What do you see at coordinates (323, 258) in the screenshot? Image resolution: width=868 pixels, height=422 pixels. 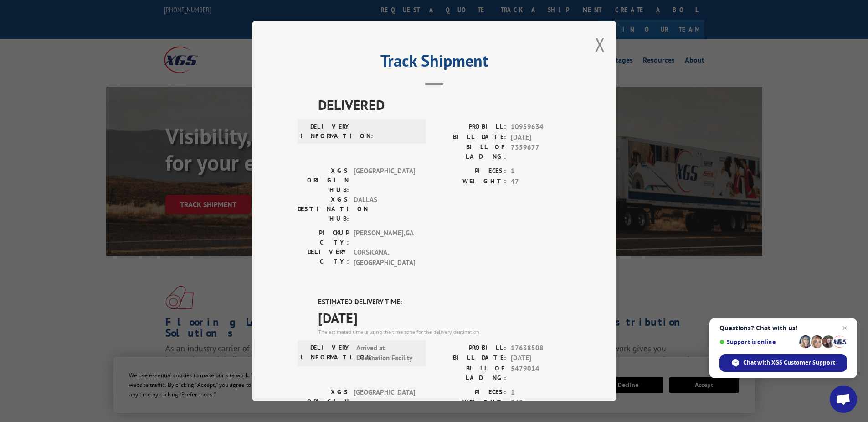 I see `label: DELIVERY CITY:` at bounding box center [323, 258].